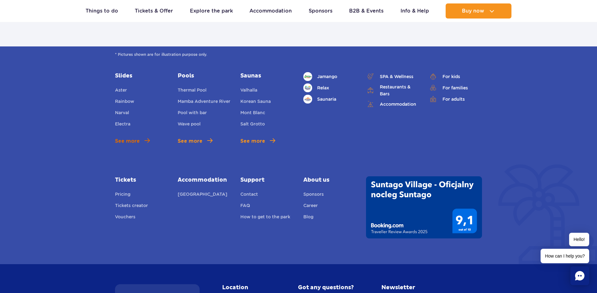 The width and height of the screenshot is (597, 293). What do you see at coordinates (330, 88) in the screenshot?
I see `a: Relax` at bounding box center [330, 88].